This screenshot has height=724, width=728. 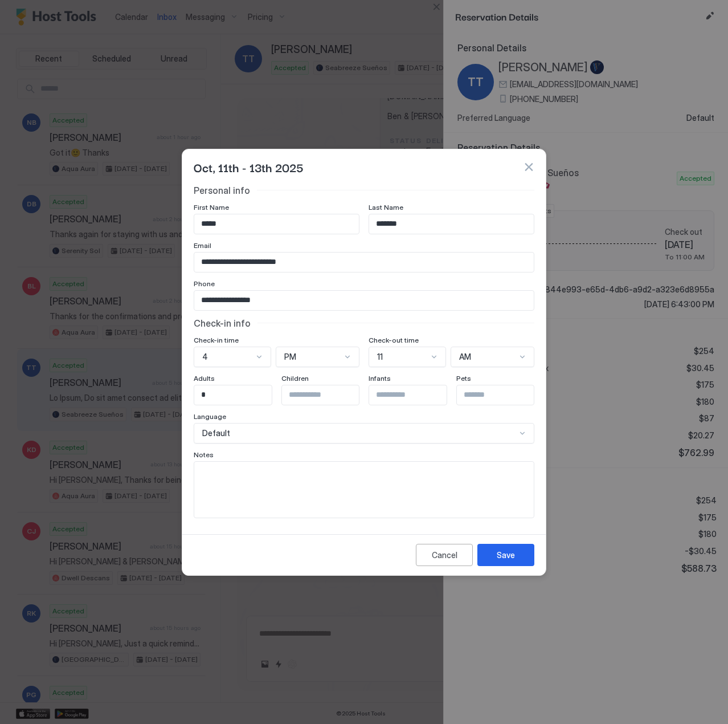 I want to click on button: Save, so click(x=506, y=555).